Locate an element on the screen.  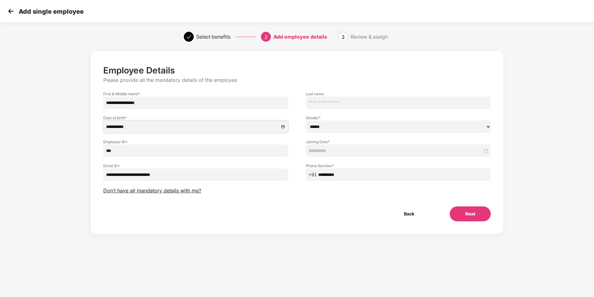
span: 3 is located at coordinates (343, 37).